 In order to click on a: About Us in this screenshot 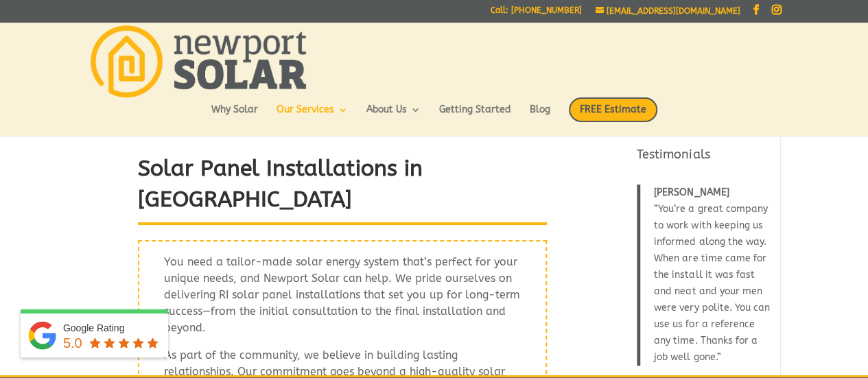, I will do `click(393, 116)`.